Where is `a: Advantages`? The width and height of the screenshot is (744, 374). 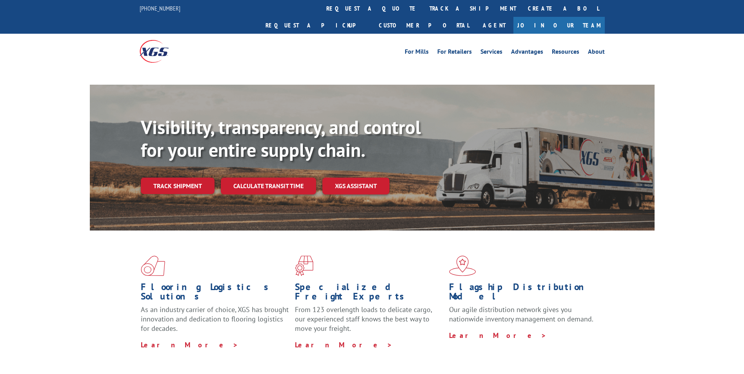
a: Advantages is located at coordinates (527, 53).